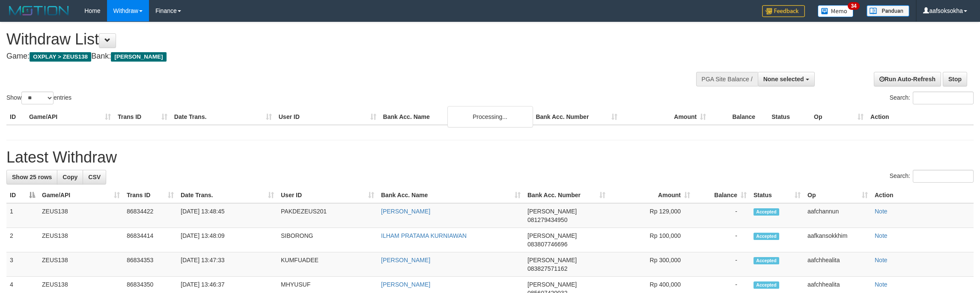  Describe the element at coordinates (227, 195) in the screenshot. I see `th: Date Trans.: activate to sort column ascending` at that location.